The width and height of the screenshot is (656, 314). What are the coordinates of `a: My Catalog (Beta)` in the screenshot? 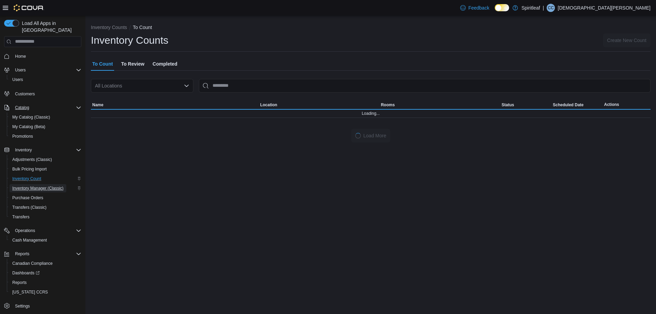 It's located at (29, 127).